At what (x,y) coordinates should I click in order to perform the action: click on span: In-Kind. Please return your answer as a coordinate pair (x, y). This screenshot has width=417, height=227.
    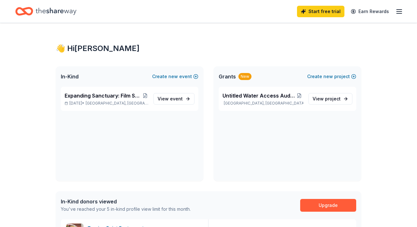
    Looking at the image, I should click on (70, 76).